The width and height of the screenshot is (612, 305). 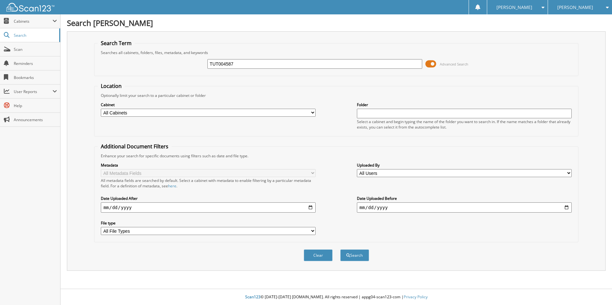 What do you see at coordinates (134, 147) in the screenshot?
I see `legend: Additional Document Filters` at bounding box center [134, 147].